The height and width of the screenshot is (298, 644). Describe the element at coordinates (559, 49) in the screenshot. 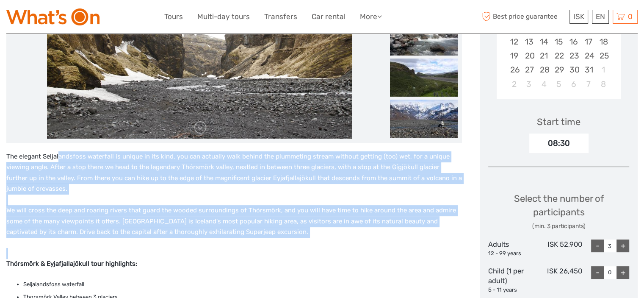

I see `div: month 2025-10` at that location.